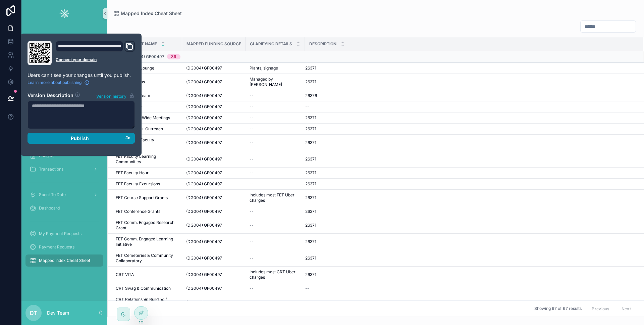  I want to click on span: FET Cemeteries & Community Collaboratory, so click(147, 258).